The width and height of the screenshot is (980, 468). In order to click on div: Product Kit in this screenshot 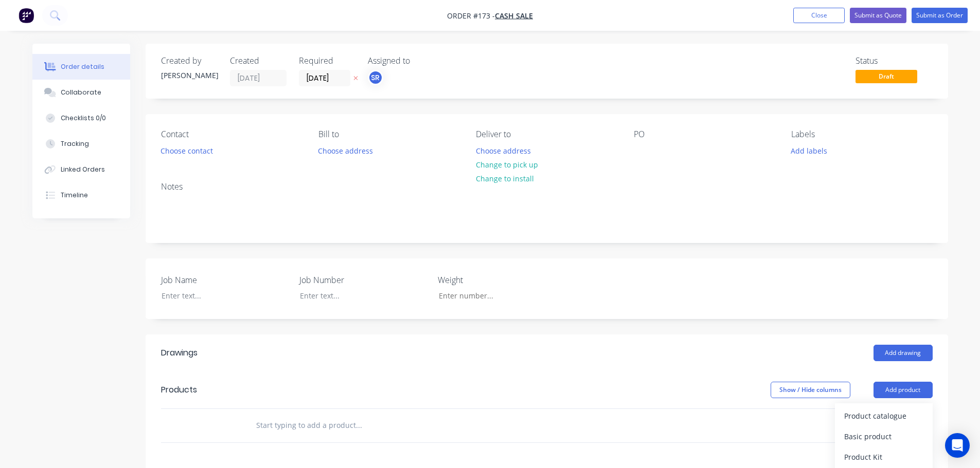, I will do `click(884, 457)`.